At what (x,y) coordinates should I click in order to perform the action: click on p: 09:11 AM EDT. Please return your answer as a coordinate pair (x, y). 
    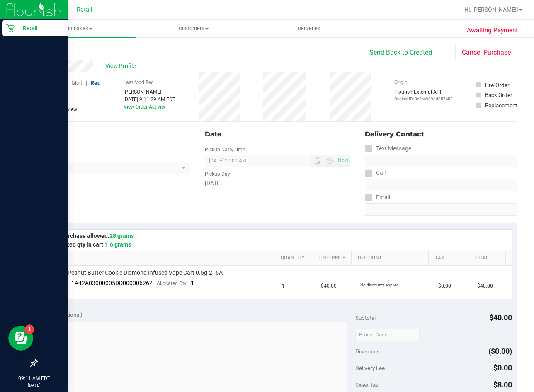
    Looking at the image, I should click on (34, 379).